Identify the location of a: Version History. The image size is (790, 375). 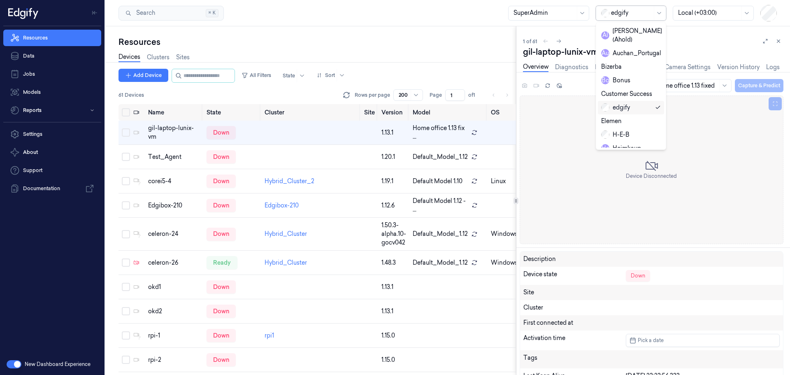
(738, 67).